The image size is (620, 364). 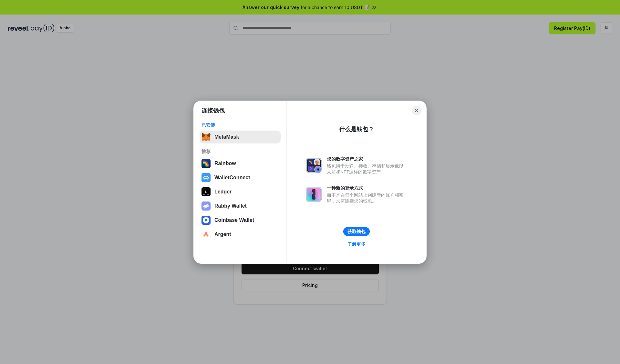 I want to click on div: MetaMask, so click(x=227, y=137).